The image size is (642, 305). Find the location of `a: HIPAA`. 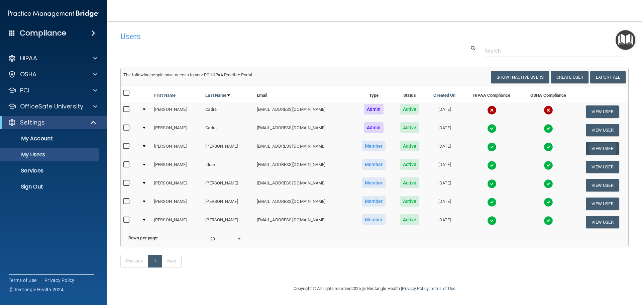

a: HIPAA is located at coordinates (53, 58).